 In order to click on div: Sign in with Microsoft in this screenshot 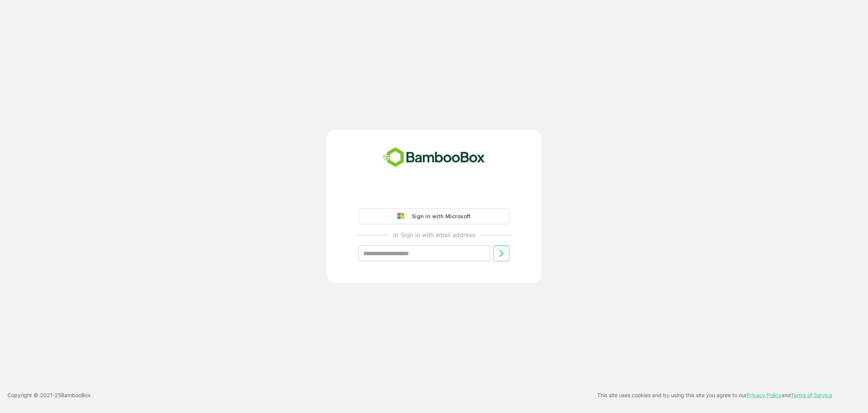, I will do `click(439, 216)`.